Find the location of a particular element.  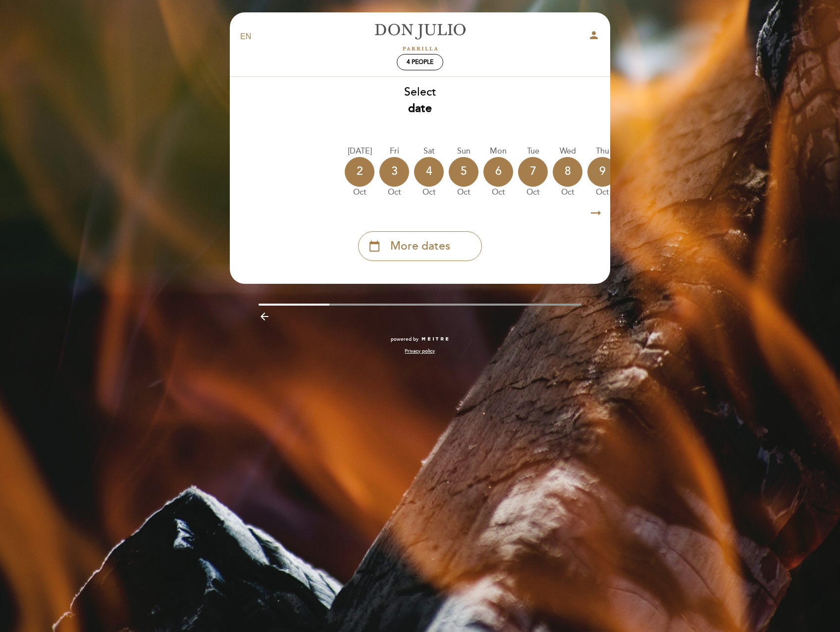

div: 3 is located at coordinates (394, 172).